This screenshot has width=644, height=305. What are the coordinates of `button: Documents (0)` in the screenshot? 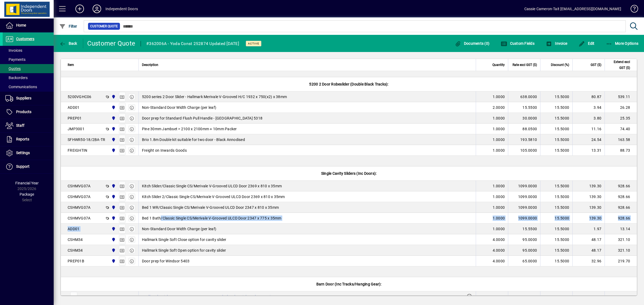 It's located at (472, 44).